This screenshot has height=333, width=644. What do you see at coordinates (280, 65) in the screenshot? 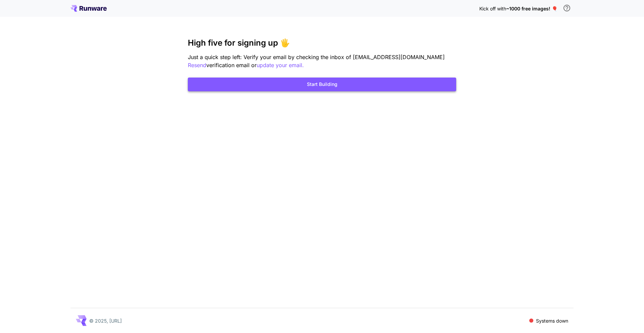
I see `button: update your email.` at bounding box center [280, 65].